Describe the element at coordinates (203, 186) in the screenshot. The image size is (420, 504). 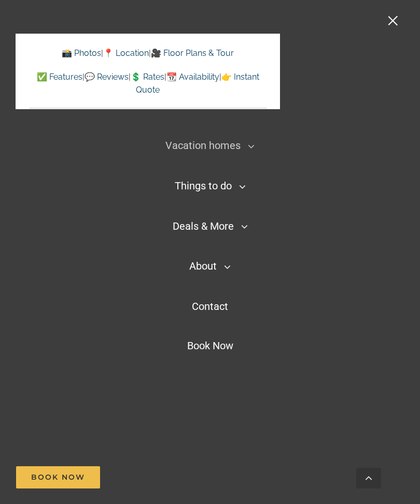
I see `span: Things to do` at that location.